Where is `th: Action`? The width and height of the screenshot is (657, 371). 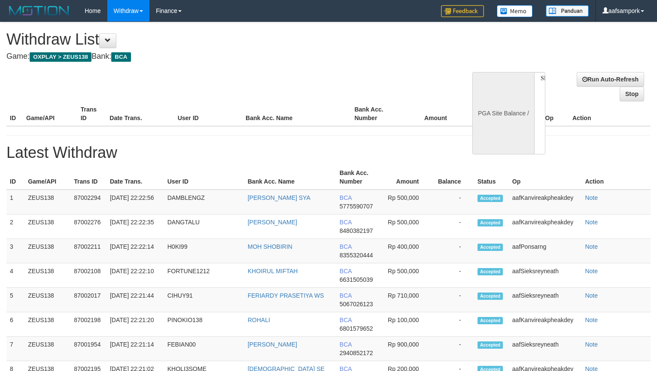
th: Action is located at coordinates (615, 177).